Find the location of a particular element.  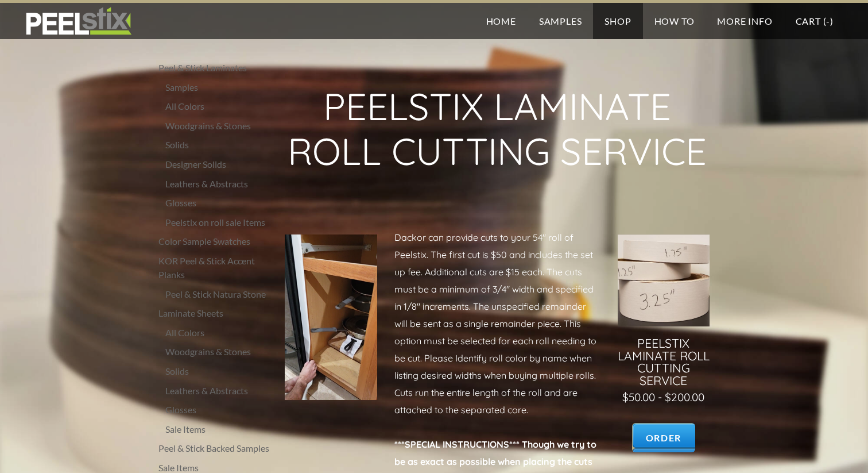

a: Laminate Sheets is located at coordinates (216, 313).